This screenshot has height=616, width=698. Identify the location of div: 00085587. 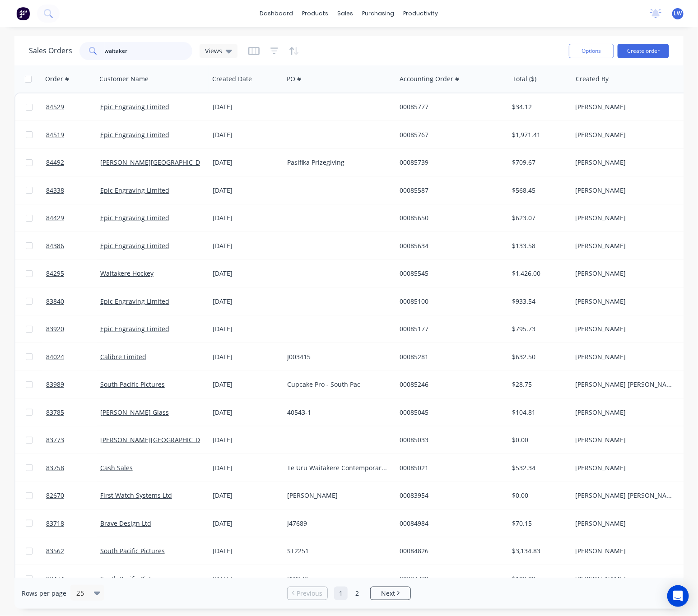
(450, 191).